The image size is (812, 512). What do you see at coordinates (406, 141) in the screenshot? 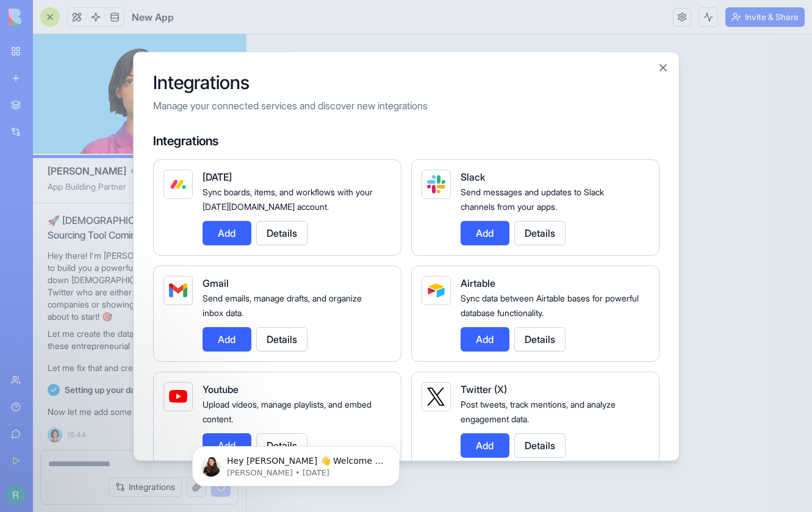
I see `h4: Integrations` at bounding box center [406, 141].